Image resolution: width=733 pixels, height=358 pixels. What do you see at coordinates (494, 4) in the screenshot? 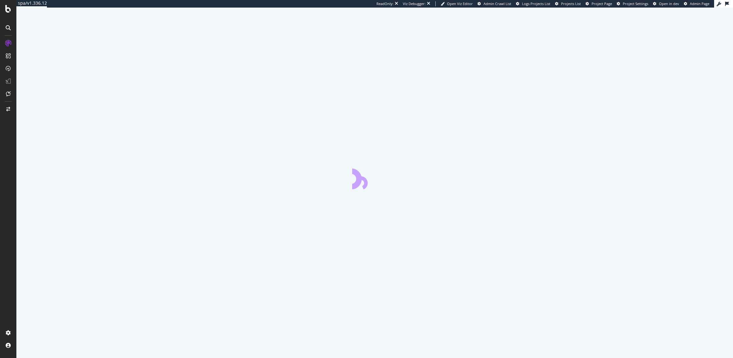
I see `a: Admin Crawl List` at bounding box center [494, 4].